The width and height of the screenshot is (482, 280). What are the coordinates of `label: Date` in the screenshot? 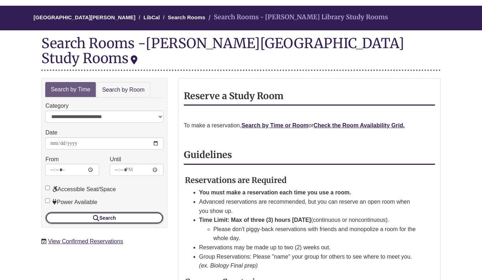 It's located at (51, 133).